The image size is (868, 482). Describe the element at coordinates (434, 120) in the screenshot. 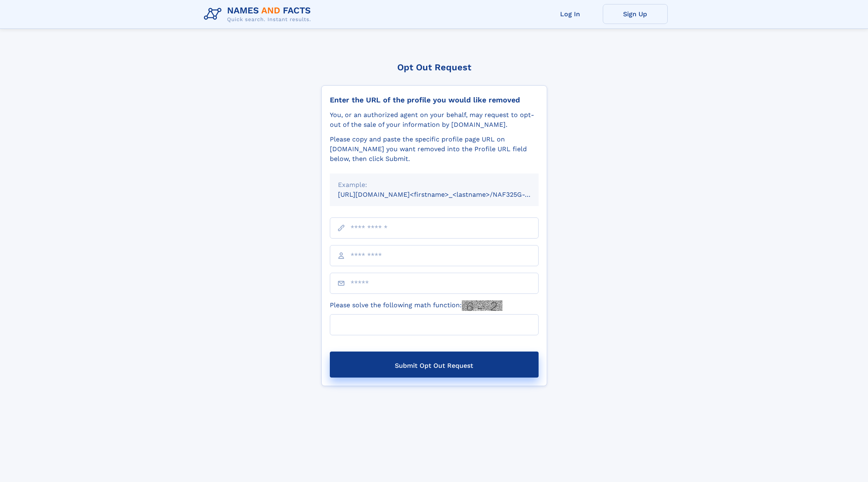

I see `div: You, or an authorized agent on your behalf, may request to opt-out of the sale of your informatio...` at that location.